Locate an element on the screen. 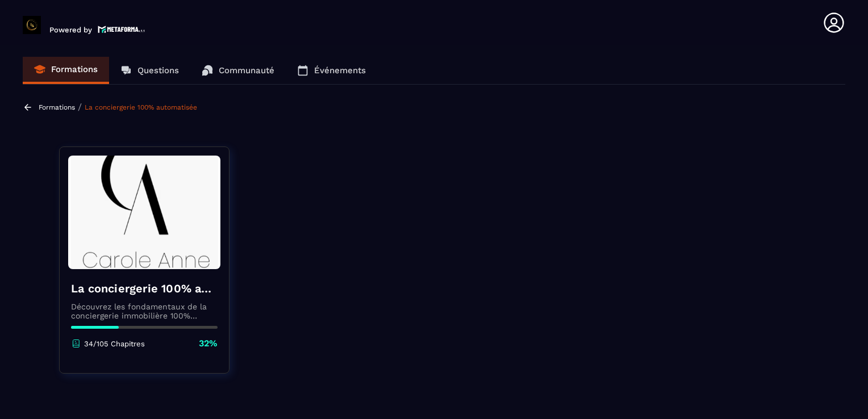 The image size is (868, 419). a: Communauté is located at coordinates (238, 70).